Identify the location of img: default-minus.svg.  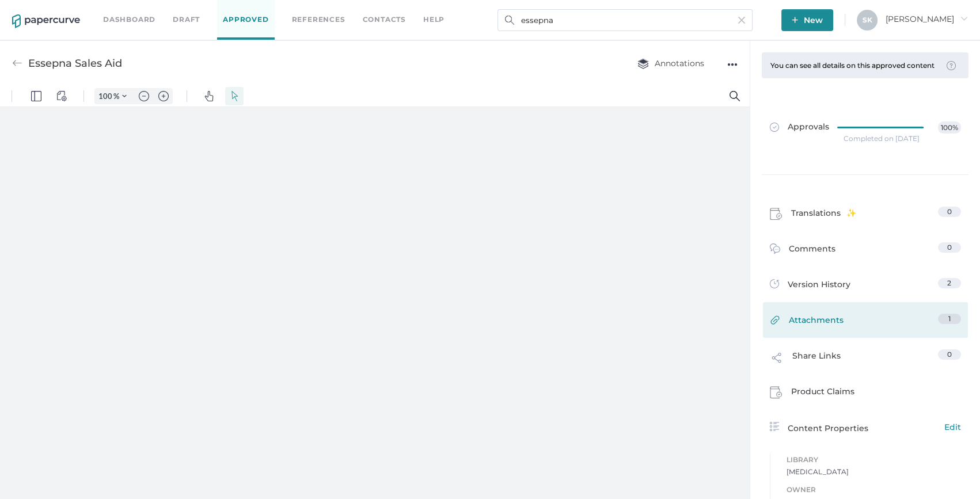
(144, 11).